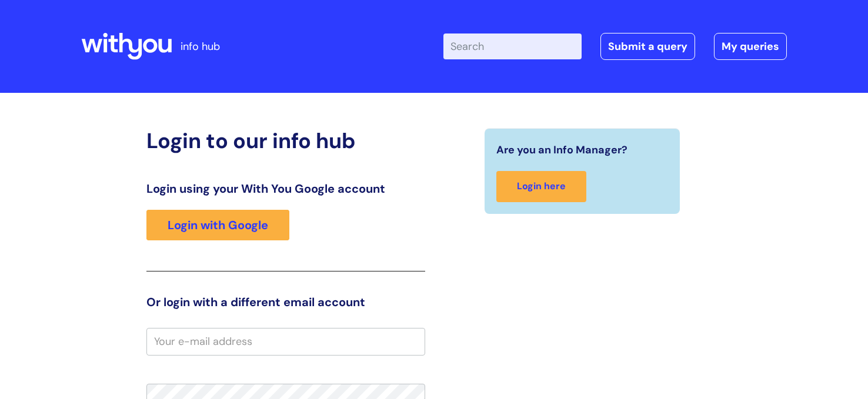  Describe the element at coordinates (200, 46) in the screenshot. I see `p: info hub` at that location.